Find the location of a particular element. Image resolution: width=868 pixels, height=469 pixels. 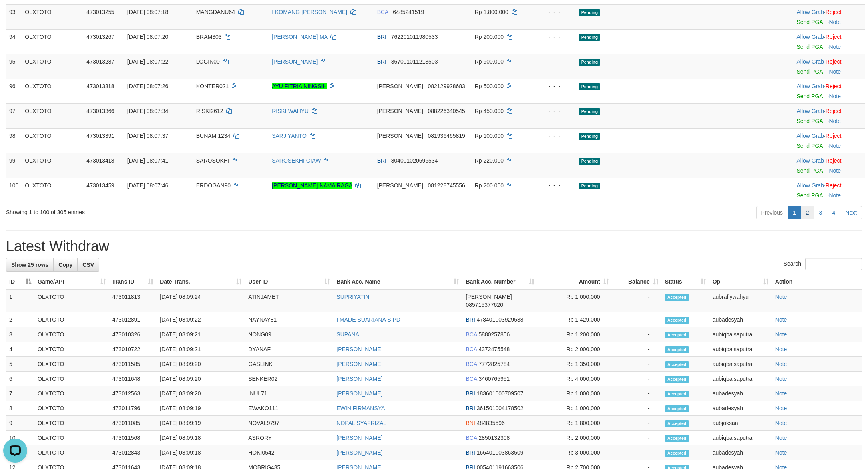

td: 98 is located at coordinates (14, 141).